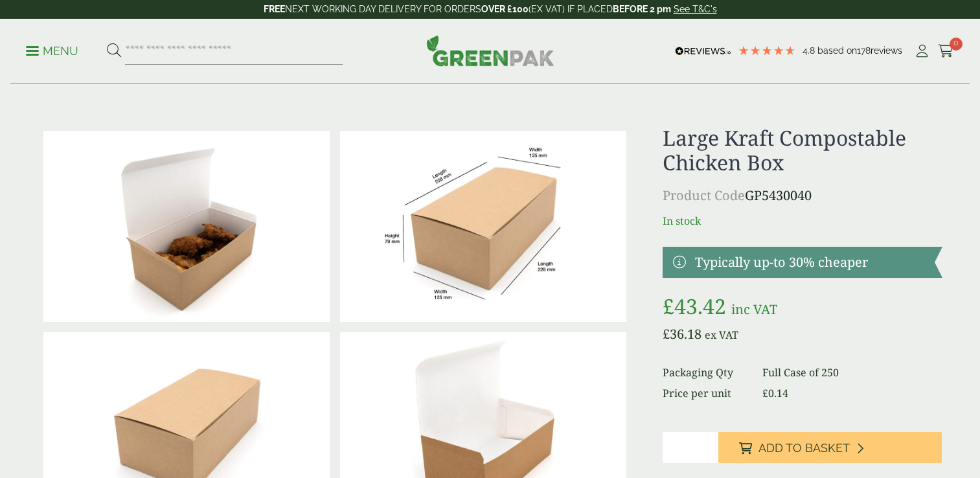  I want to click on p: In stock, so click(802, 220).